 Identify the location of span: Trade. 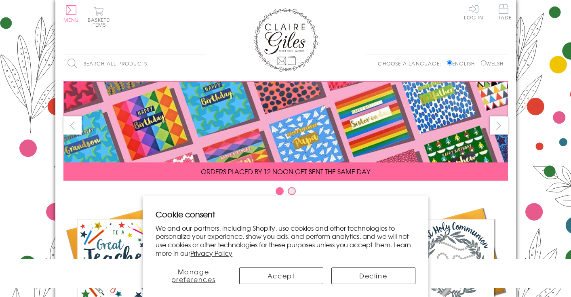
(504, 12).